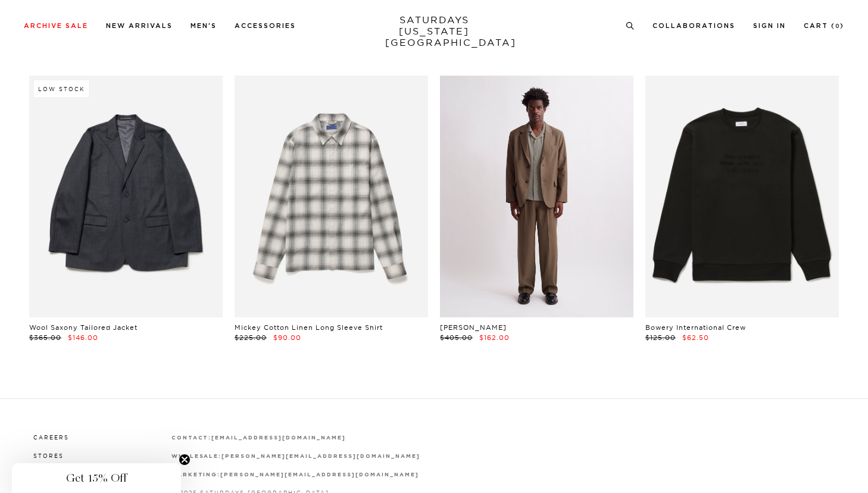 The image size is (868, 493). Describe the element at coordinates (309, 327) in the screenshot. I see `a: Mickey Cotton Linen Long Sleeve Shirt` at that location.